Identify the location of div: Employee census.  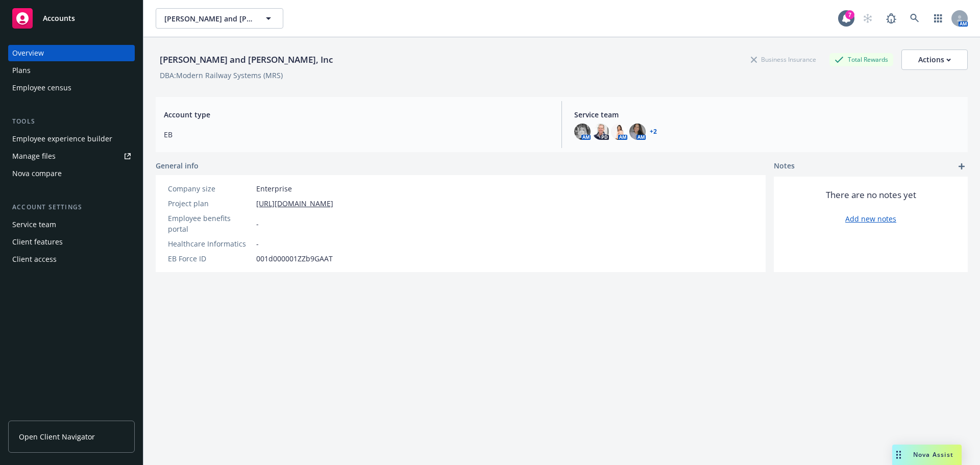
(42, 88).